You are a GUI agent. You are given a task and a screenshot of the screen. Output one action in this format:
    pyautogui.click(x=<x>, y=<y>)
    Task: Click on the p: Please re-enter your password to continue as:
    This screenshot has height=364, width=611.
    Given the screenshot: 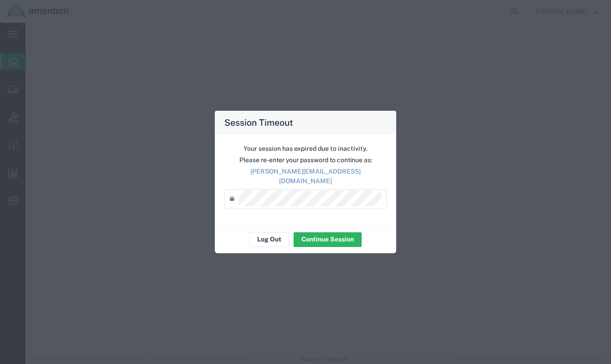 What is the action you would take?
    pyautogui.click(x=306, y=160)
    